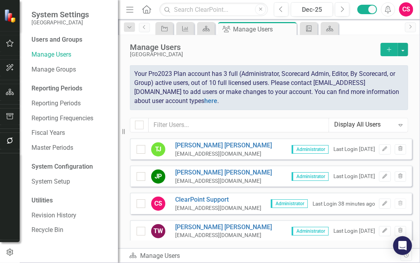 The height and width of the screenshot is (263, 420). Describe the element at coordinates (71, 201) in the screenshot. I see `div: Utilities` at that location.